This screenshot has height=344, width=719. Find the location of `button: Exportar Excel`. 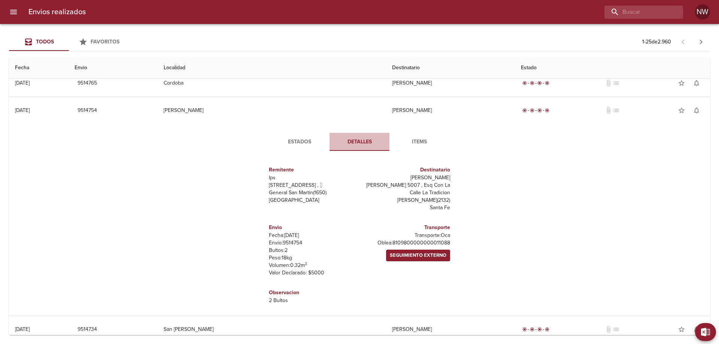

button: Exportar Excel is located at coordinates (706, 332).